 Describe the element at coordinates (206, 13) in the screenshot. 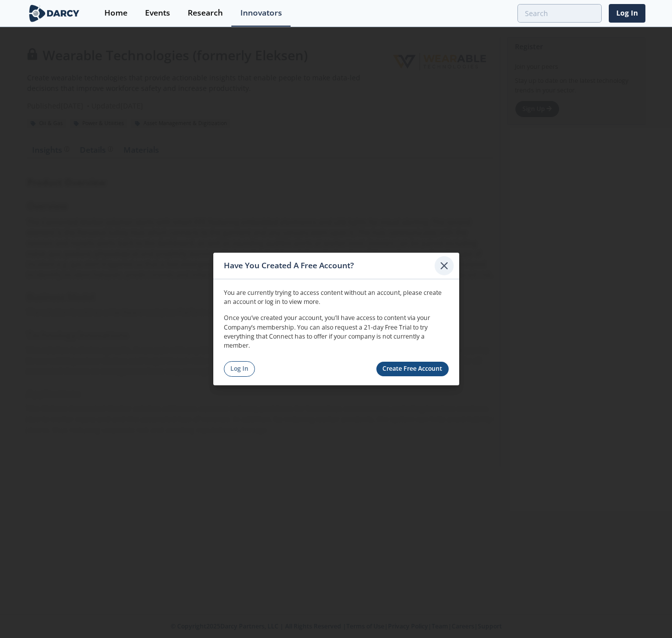

I see `div: Research` at that location.